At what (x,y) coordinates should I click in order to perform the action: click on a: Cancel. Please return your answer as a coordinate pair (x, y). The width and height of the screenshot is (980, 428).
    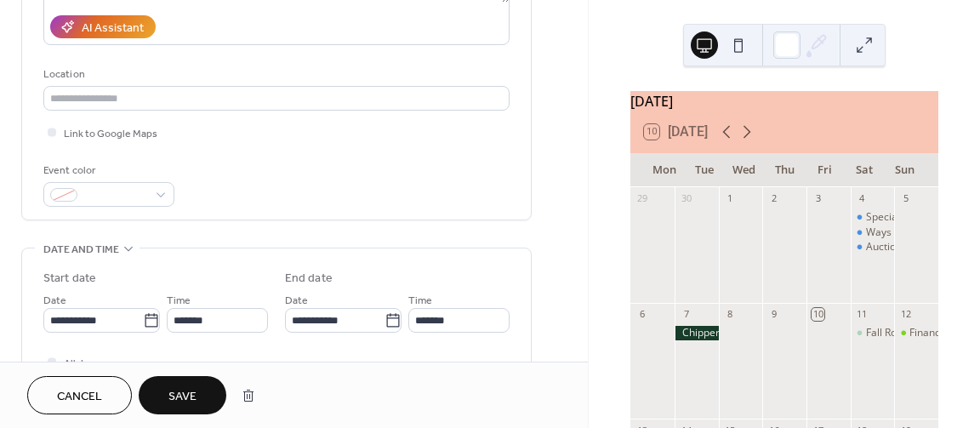
    Looking at the image, I should click on (79, 395).